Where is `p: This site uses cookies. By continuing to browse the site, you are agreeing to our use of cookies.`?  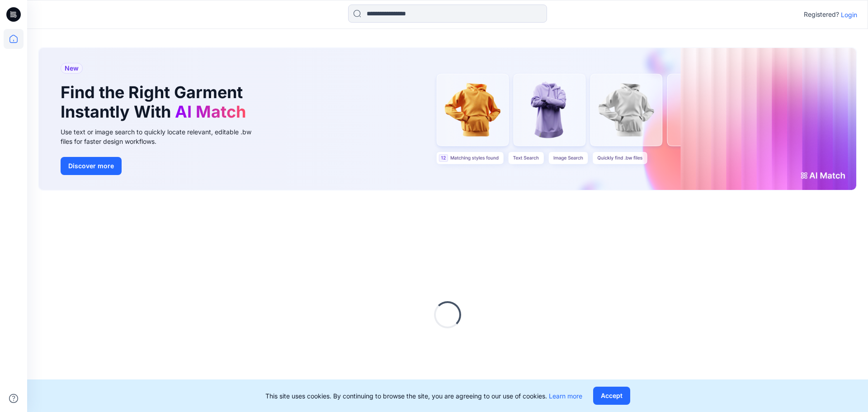
p: This site uses cookies. By continuing to browse the site, you are agreeing to our use of cookies. is located at coordinates (424, 395).